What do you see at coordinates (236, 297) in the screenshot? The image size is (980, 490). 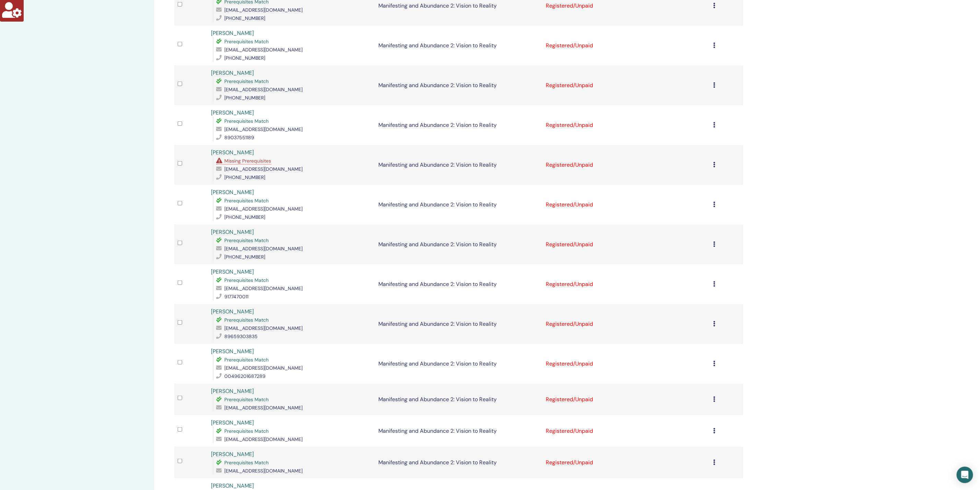 I see `span: 9177470011` at bounding box center [236, 297].